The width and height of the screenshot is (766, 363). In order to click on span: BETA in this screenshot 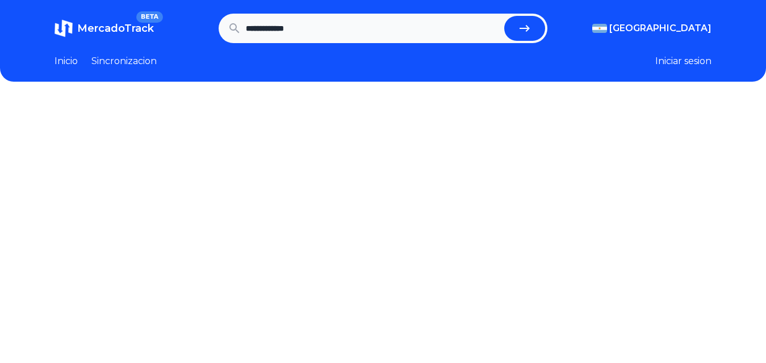, I will do `click(149, 17)`.